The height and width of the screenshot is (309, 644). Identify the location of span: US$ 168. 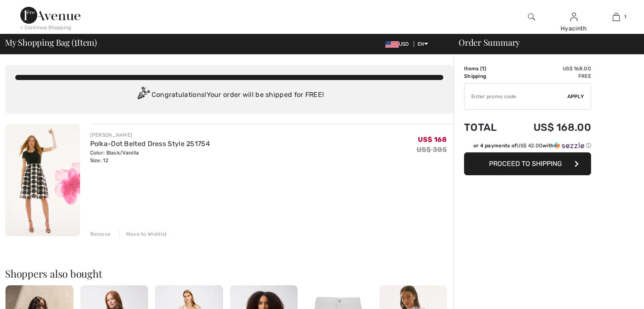
(432, 139).